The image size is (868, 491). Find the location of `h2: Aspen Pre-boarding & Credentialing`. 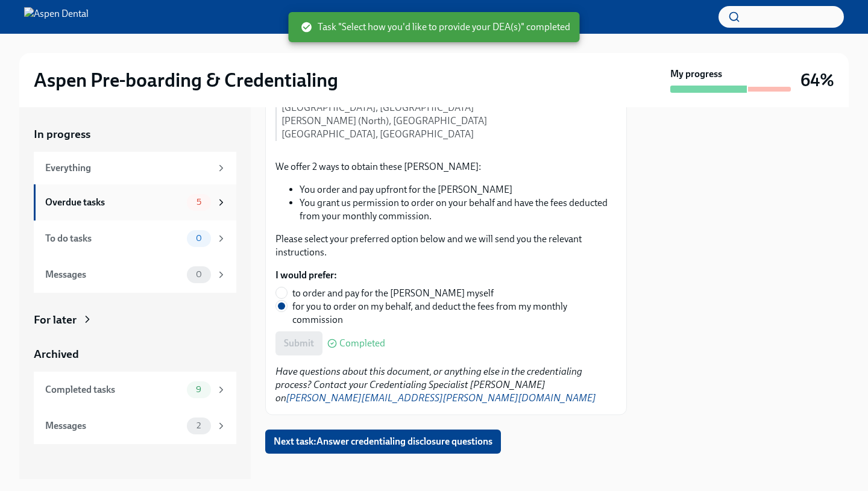

h2: Aspen Pre-boarding & Credentialing is located at coordinates (186, 80).